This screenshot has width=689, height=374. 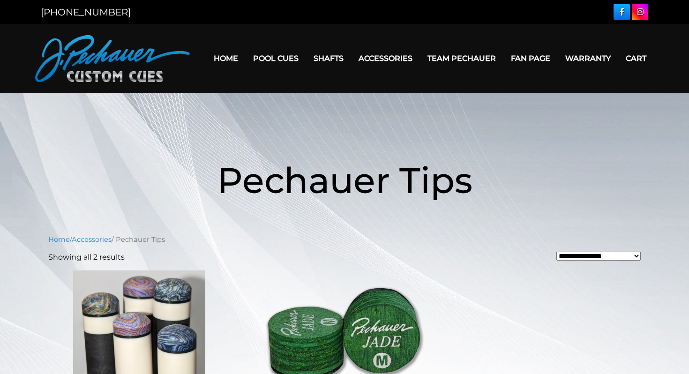 What do you see at coordinates (531, 58) in the screenshot?
I see `a: Fan Page` at bounding box center [531, 58].